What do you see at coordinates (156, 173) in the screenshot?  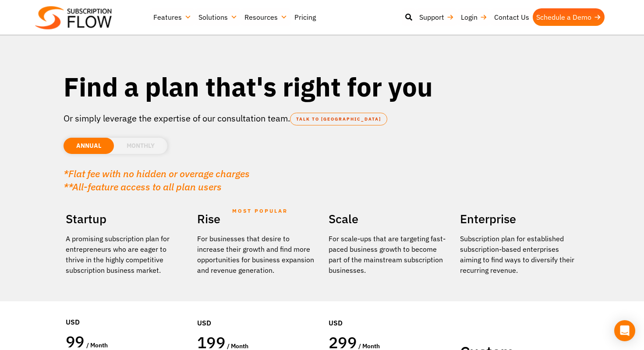 I see `em: *Flat fee with no hidden or overage charges` at bounding box center [156, 173].